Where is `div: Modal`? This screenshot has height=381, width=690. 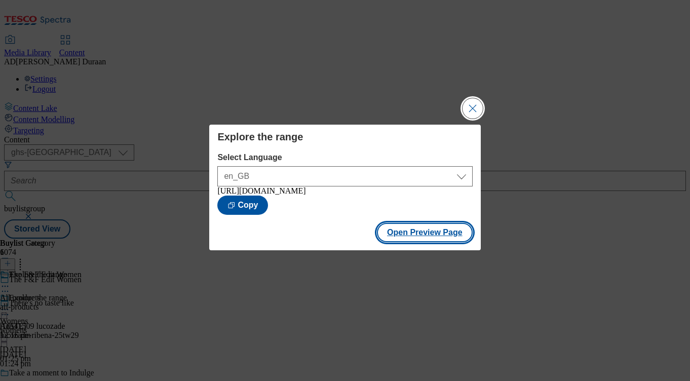 div: Modal is located at coordinates (344, 187).